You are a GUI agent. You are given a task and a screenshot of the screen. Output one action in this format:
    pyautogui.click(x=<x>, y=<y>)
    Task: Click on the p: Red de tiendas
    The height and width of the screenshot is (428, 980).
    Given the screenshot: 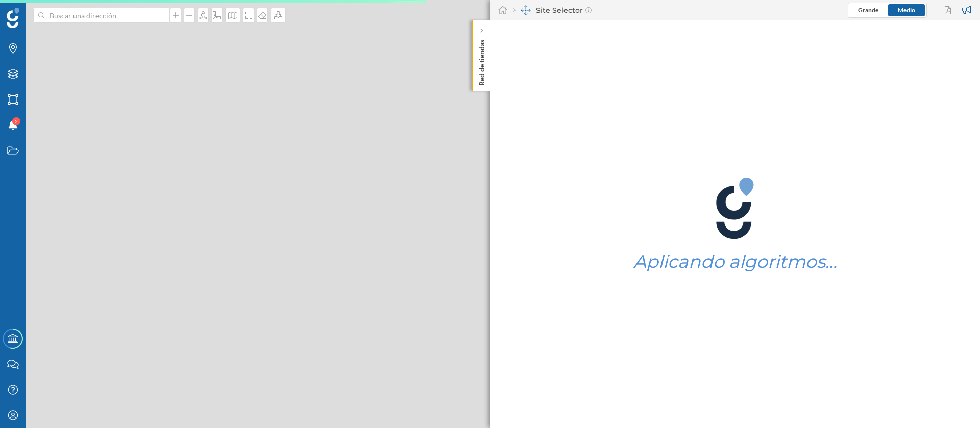 What is the action you would take?
    pyautogui.click(x=481, y=60)
    